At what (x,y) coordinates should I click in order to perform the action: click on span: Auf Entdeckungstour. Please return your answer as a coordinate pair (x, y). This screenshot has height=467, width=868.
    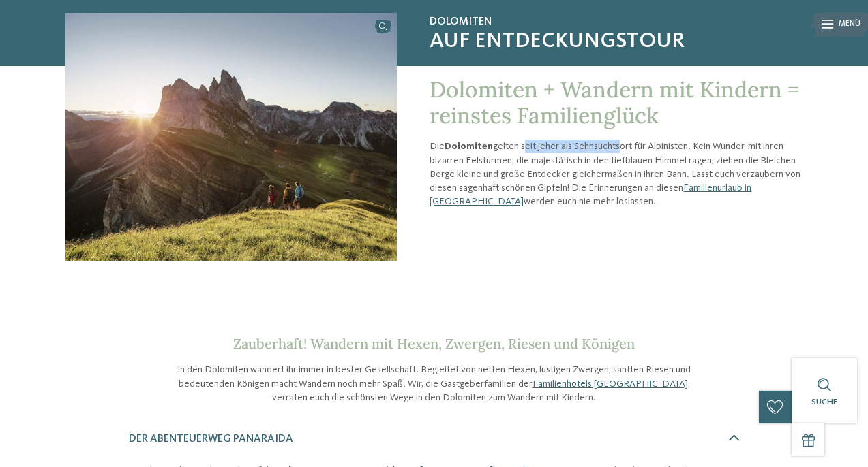
    Looking at the image, I should click on (615, 42).